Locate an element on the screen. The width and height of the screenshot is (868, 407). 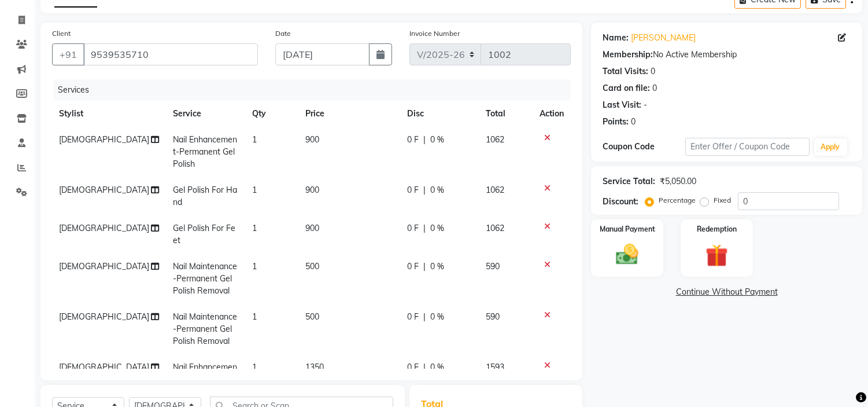
input: Enter Offer / Coupon Code is located at coordinates (747, 147).